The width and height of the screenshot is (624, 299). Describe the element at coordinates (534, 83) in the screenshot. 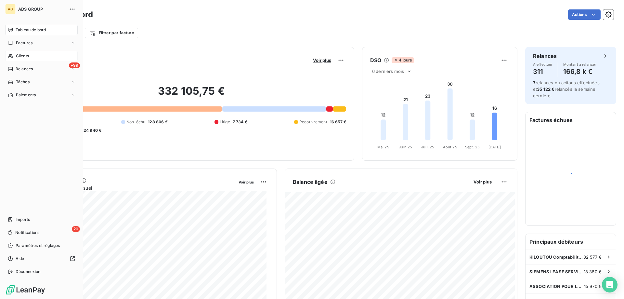

I see `span: 7` at that location.